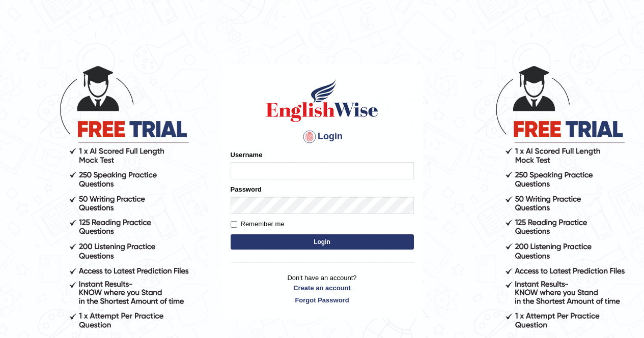 The height and width of the screenshot is (338, 644). Describe the element at coordinates (246, 189) in the screenshot. I see `label: Password` at that location.